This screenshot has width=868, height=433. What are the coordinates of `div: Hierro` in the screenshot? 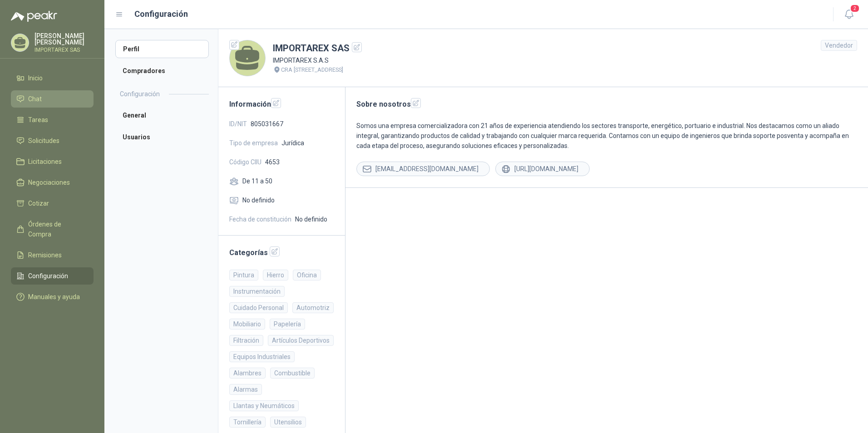 It's located at (276, 275).